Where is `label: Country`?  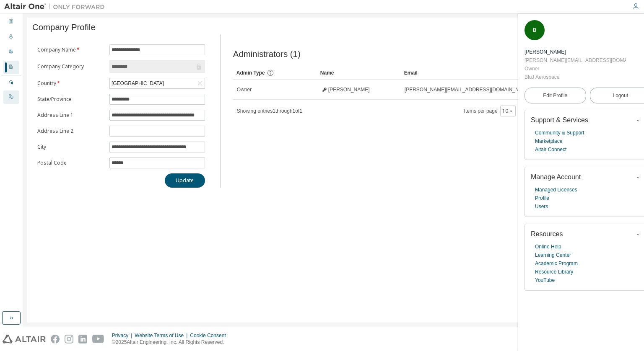 label: Country is located at coordinates (71, 83).